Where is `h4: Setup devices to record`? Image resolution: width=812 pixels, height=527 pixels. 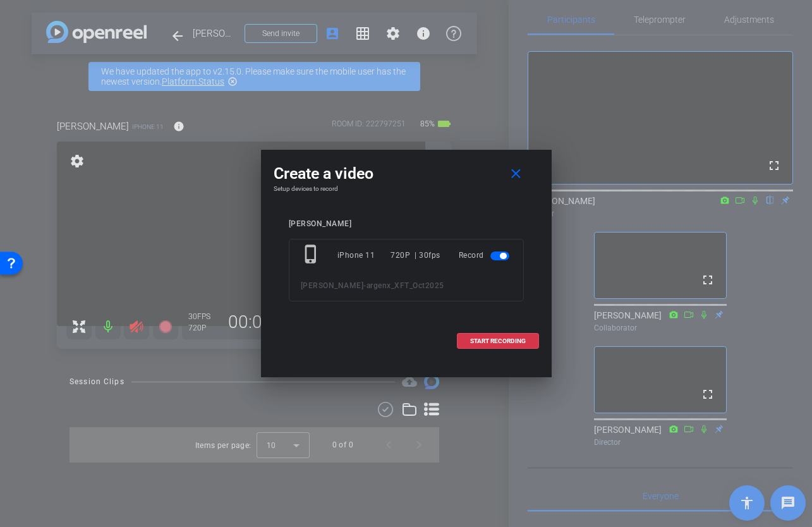
h4: Setup devices to record is located at coordinates (406, 189).